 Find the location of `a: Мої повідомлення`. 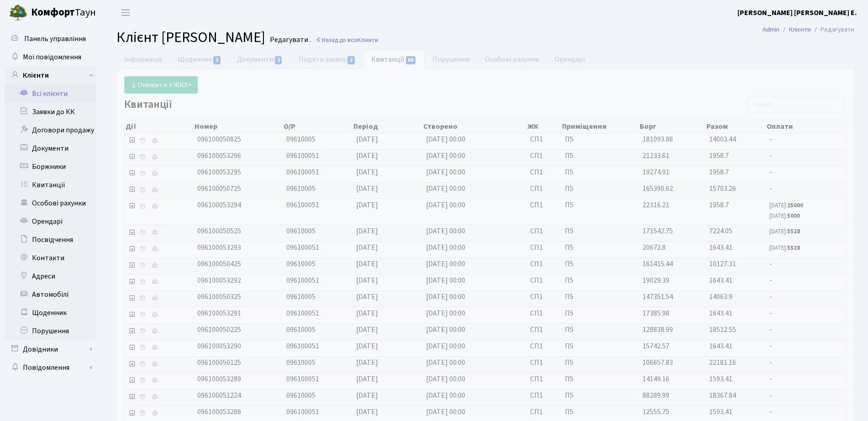

a: Мої повідомлення is located at coordinates (50, 57).